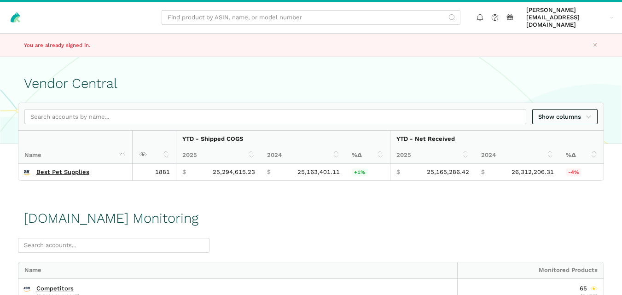 Image resolution: width=622 pixels, height=295 pixels. Describe the element at coordinates (128, 45) in the screenshot. I see `p: You are already signed in.` at that location.